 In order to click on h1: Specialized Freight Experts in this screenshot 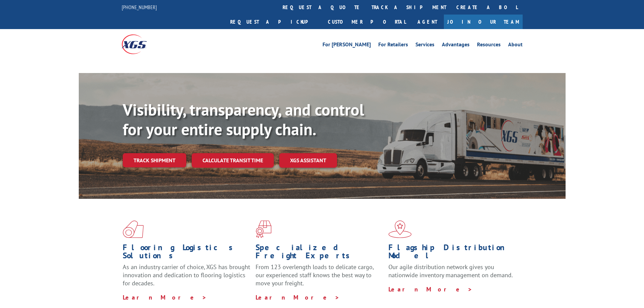, I will do `click(319, 253)`.